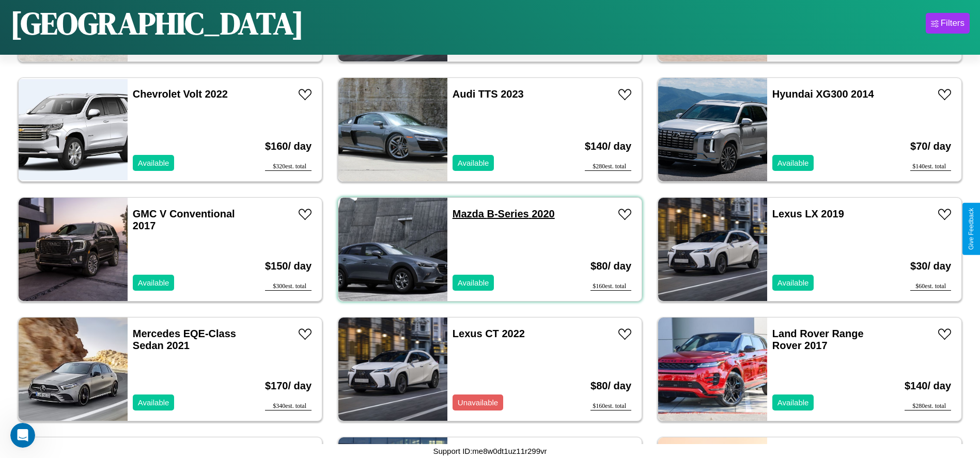  I want to click on a: Hyundai XG300 2014, so click(823, 94).